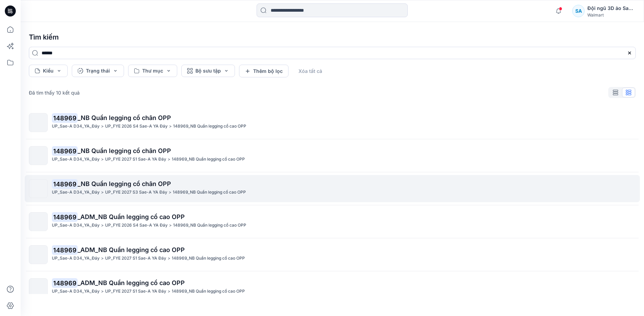  What do you see at coordinates (45, 92) in the screenshot?
I see `font: Đã tìm thấy 10` at bounding box center [45, 92].